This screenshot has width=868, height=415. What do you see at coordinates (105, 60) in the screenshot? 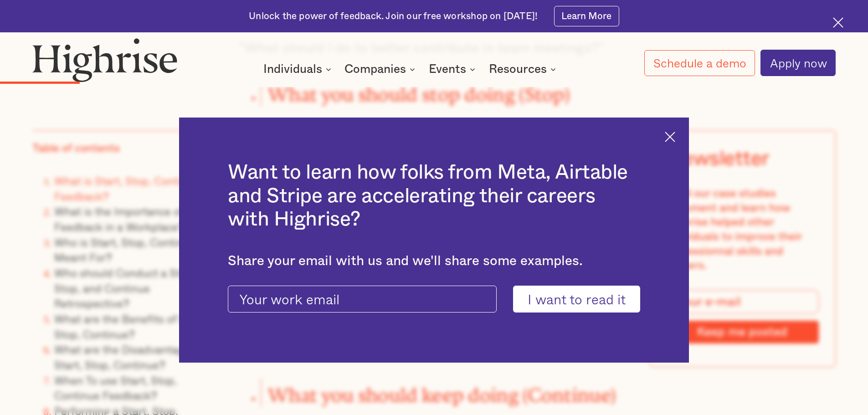
I see `img: Highrise logo` at bounding box center [105, 60].